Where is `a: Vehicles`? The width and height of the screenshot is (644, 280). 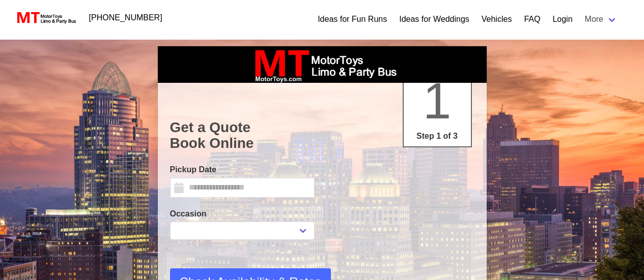 a: Vehicles is located at coordinates (497, 19).